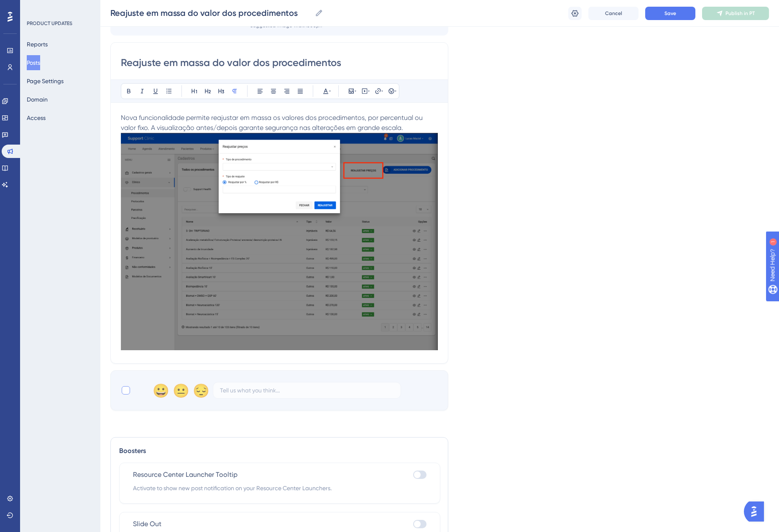 Image resolution: width=779 pixels, height=532 pixels. What do you see at coordinates (670, 13) in the screenshot?
I see `button: Save` at bounding box center [670, 13].